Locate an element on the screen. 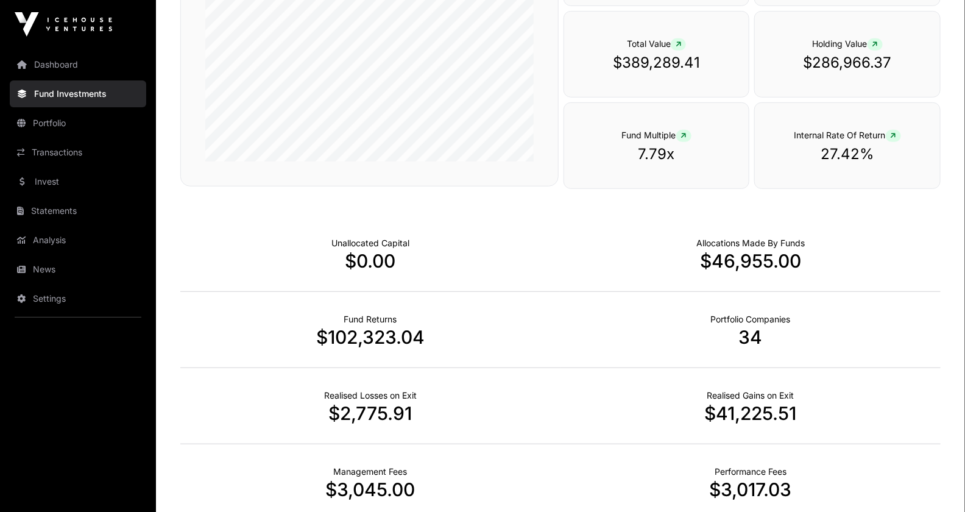  p: Realised Returns from Funds is located at coordinates (370, 319).